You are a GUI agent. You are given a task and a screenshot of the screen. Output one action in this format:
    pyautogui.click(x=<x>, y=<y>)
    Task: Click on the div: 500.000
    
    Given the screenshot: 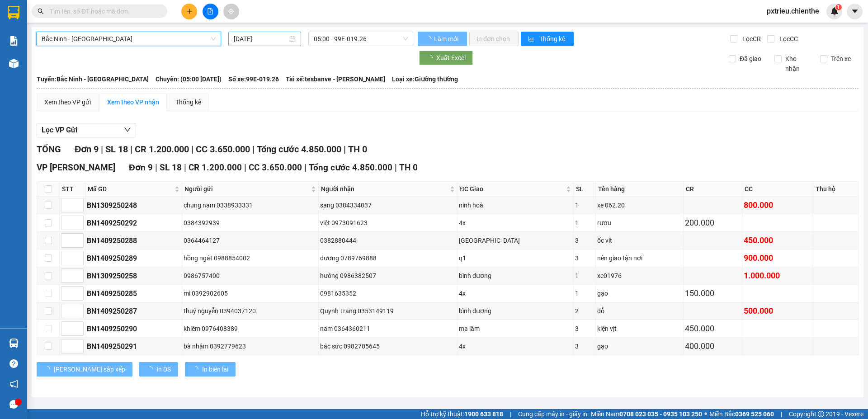 What is the action you would take?
    pyautogui.click(x=777, y=311)
    